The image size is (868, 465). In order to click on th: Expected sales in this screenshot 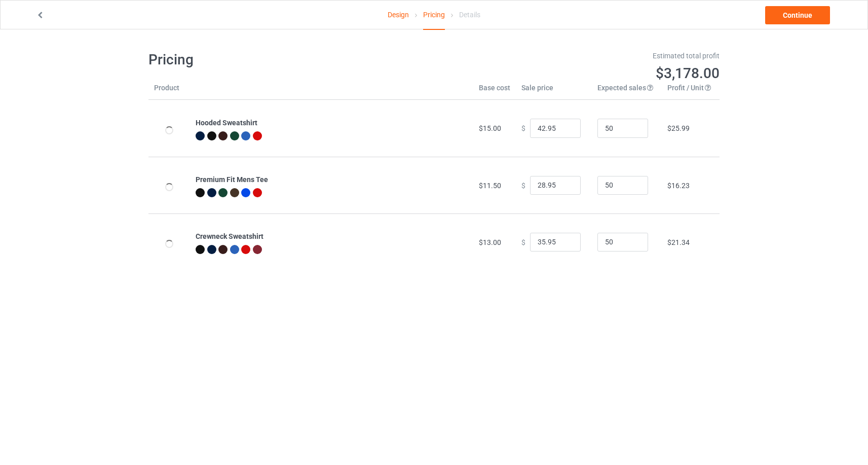, I will do `click(627, 91)`.